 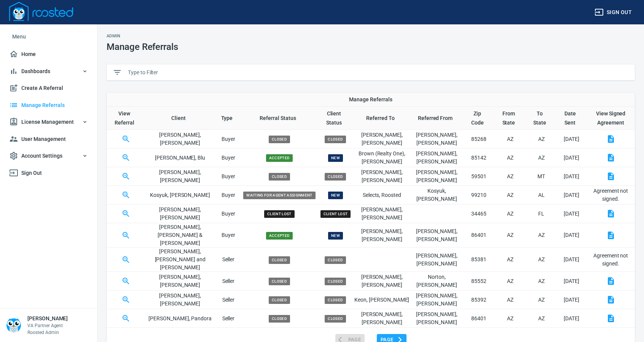 What do you see at coordinates (48, 333) in the screenshot?
I see `p: Roosted Admin` at bounding box center [48, 333].